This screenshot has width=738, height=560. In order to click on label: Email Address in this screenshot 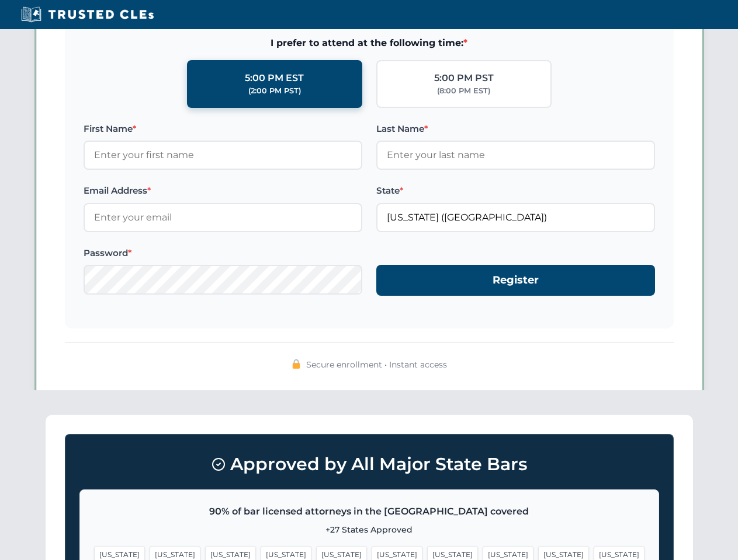, I will do `click(223, 191)`.